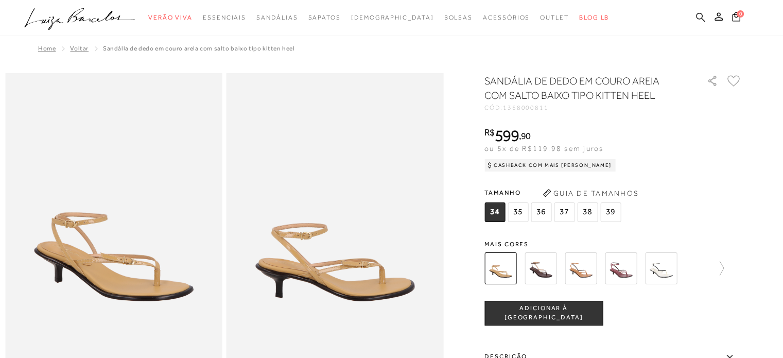  I want to click on span: Sandálias, so click(277, 18).